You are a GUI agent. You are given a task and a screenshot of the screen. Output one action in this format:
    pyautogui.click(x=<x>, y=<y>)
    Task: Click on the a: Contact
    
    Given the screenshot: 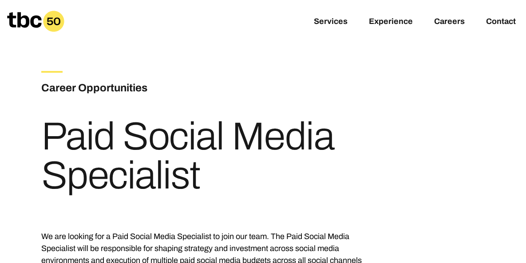 What is the action you would take?
    pyautogui.click(x=500, y=22)
    